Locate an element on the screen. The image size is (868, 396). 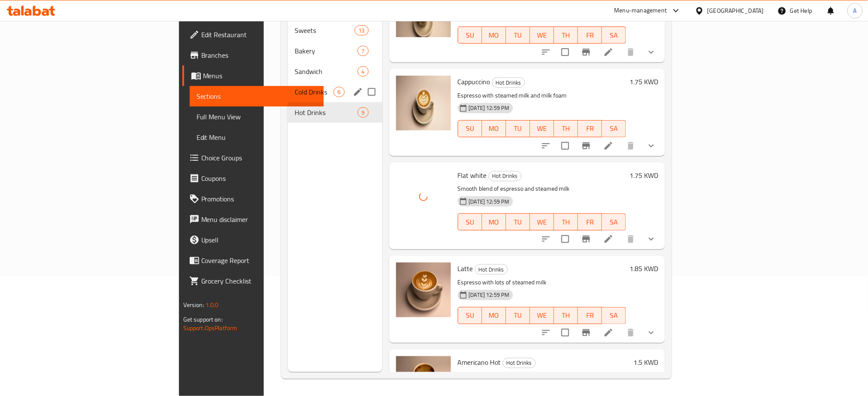
span: Cappuccino is located at coordinates (474, 82).